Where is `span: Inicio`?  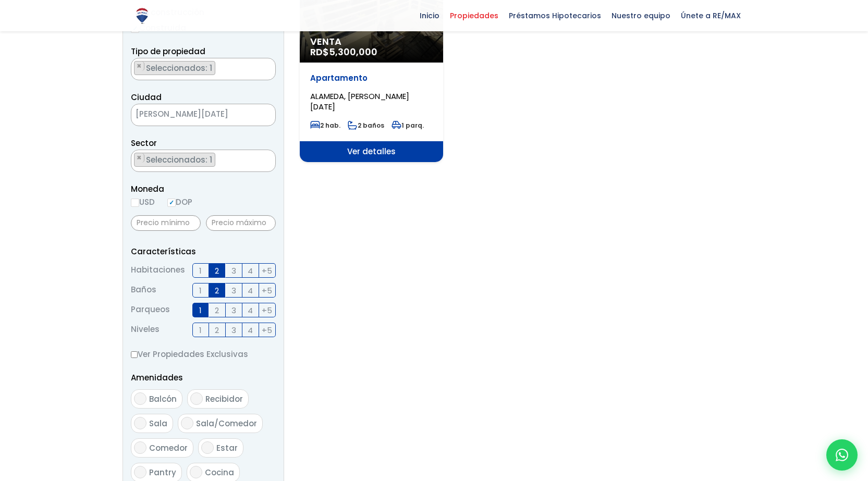
span: Inicio is located at coordinates (430, 15).